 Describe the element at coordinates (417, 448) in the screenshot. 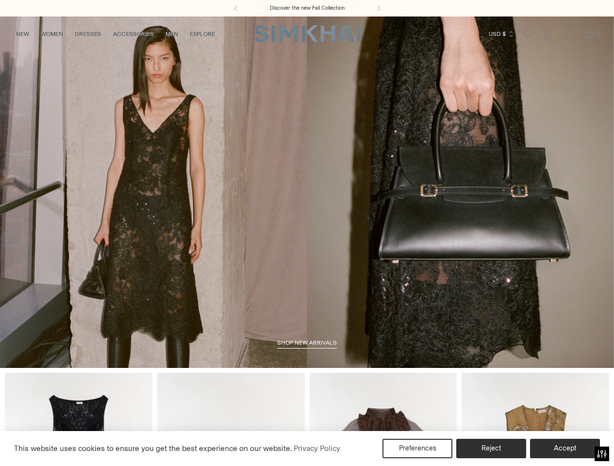

I see `button: Preferences` at that location.